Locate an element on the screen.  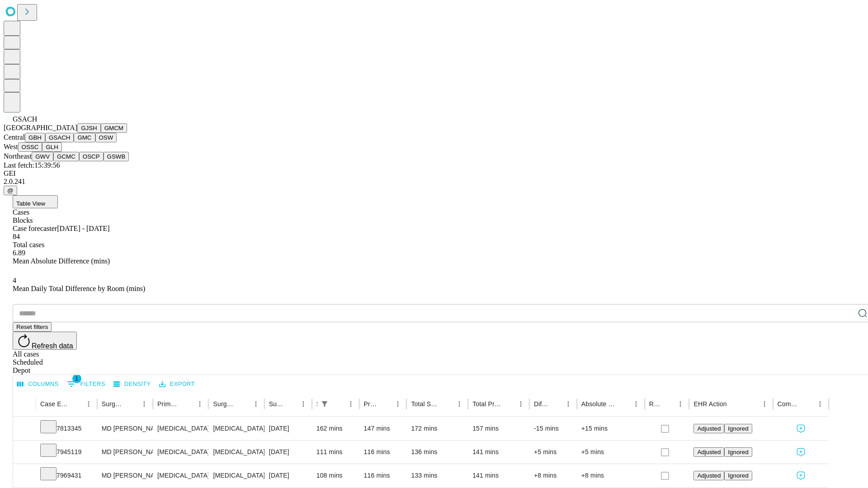
div: Scheduled In Room Duration is located at coordinates (317, 405).